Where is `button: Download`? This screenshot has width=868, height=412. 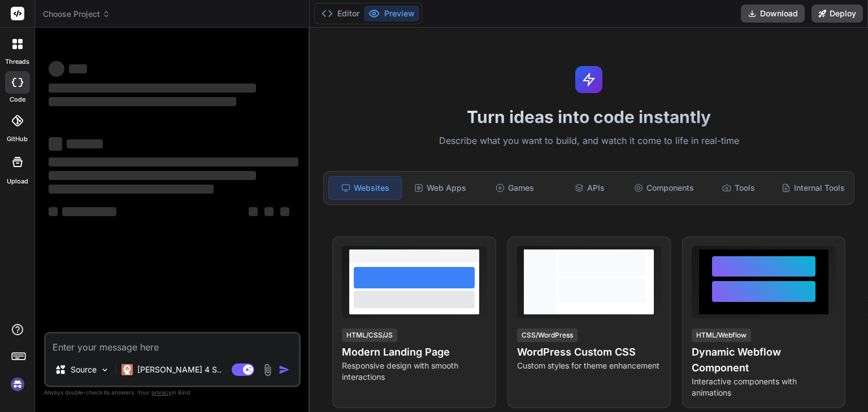 button: Download is located at coordinates (772, 13).